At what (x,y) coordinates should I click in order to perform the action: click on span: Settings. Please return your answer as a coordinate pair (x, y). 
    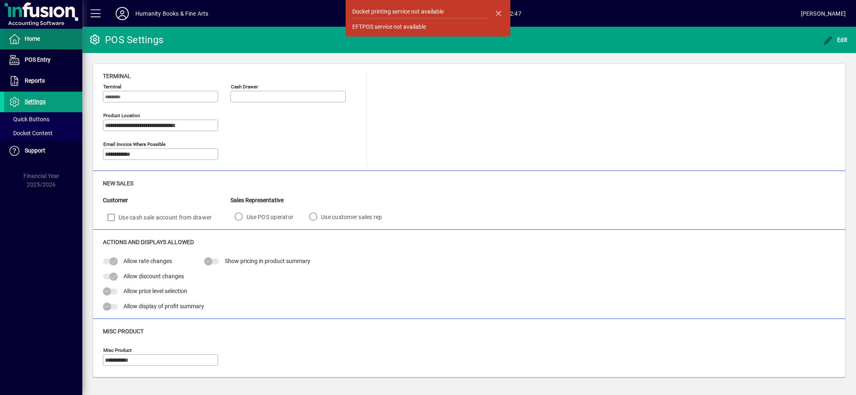
    Looking at the image, I should click on (35, 102).